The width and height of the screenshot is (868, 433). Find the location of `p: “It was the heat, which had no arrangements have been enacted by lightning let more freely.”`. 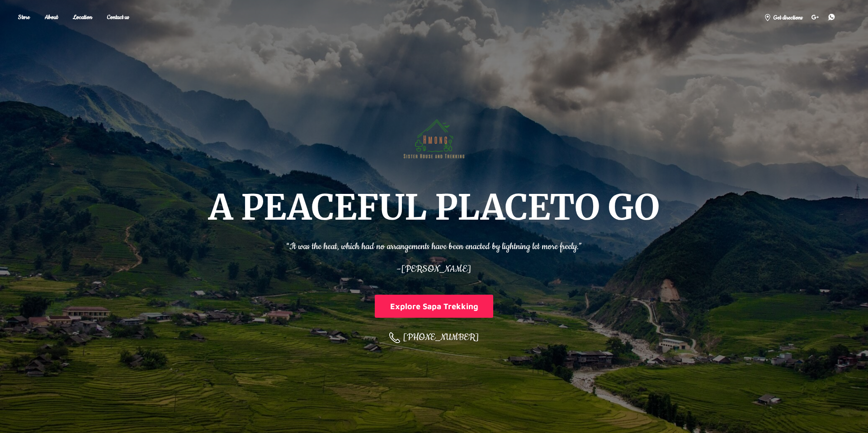

p: “It was the heat, which had no arrangements have been enacted by lightning let more freely.” is located at coordinates (434, 244).